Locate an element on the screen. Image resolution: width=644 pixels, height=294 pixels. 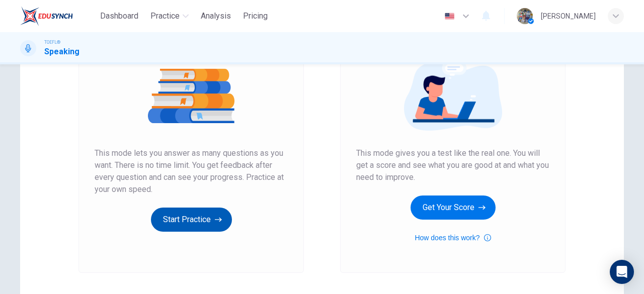
span: TOEFL® is located at coordinates (53, 42).